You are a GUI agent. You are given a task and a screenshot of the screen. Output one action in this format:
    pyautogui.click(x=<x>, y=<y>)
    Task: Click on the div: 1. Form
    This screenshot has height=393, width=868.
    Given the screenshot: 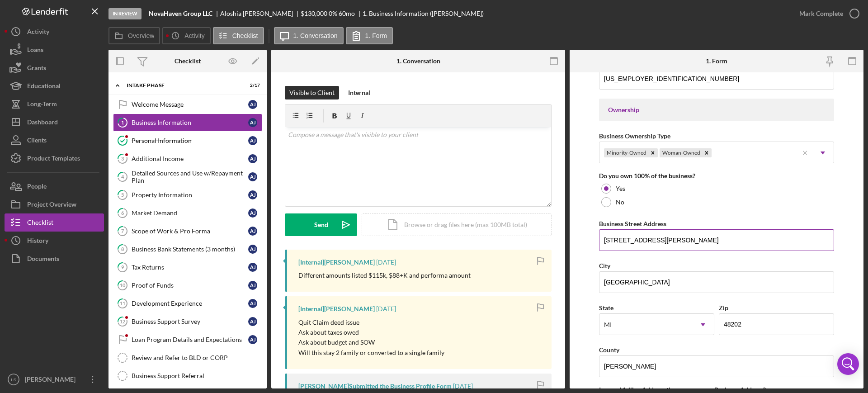 What is the action you would take?
    pyautogui.click(x=717, y=61)
    